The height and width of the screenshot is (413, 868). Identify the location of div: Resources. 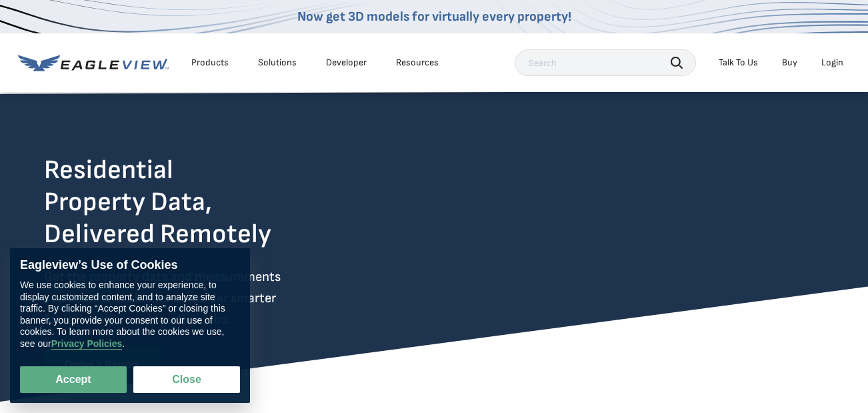
(417, 63).